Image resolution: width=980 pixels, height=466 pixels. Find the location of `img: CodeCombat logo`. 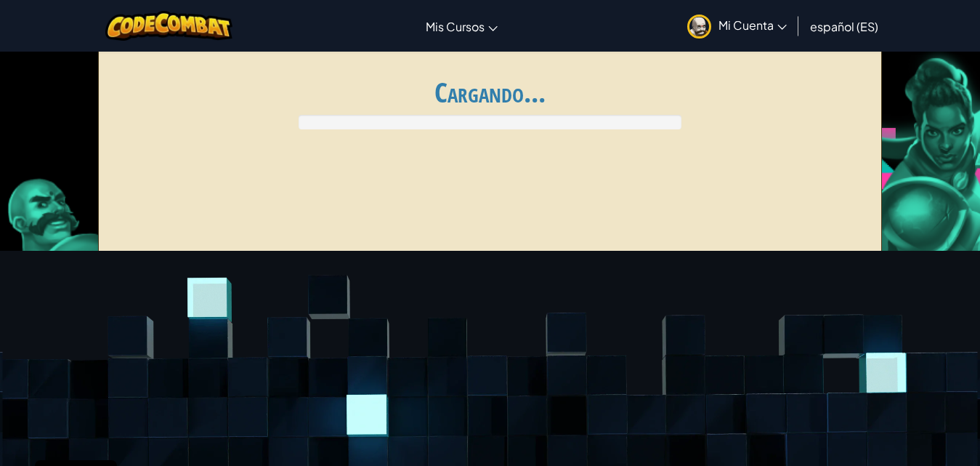

img: CodeCombat logo is located at coordinates (169, 25).